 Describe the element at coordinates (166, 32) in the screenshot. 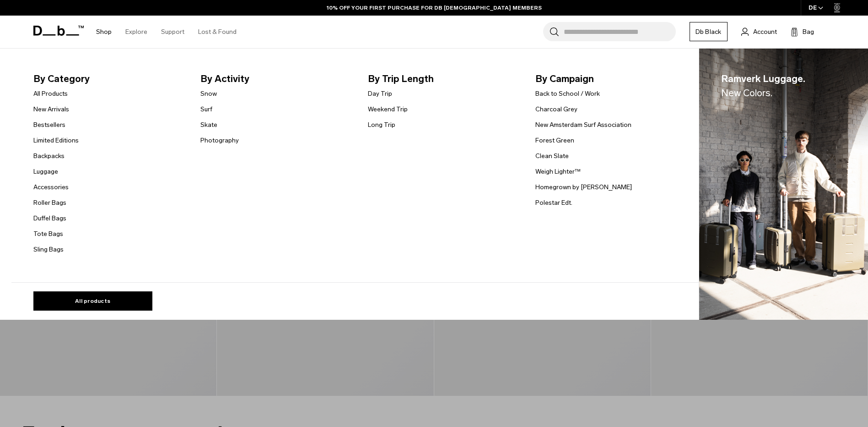

I see `nav: Main Navigation` at that location.